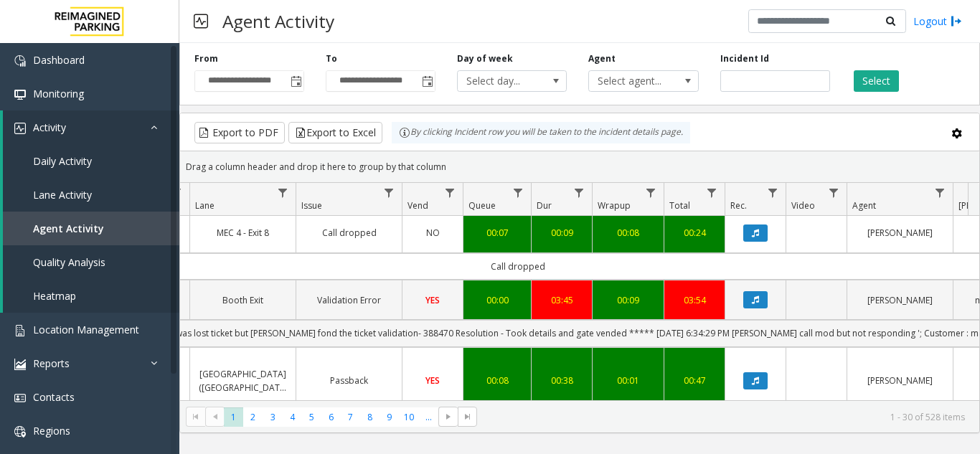  What do you see at coordinates (450, 193) in the screenshot?
I see `a: Vend Filter Menu` at bounding box center [450, 193].